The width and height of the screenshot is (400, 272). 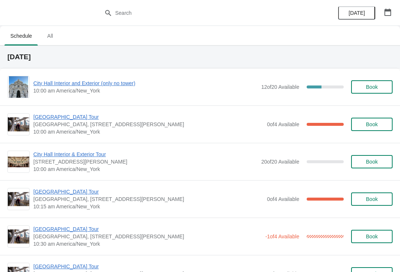 I want to click on span: 12 of 20 Available, so click(x=280, y=87).